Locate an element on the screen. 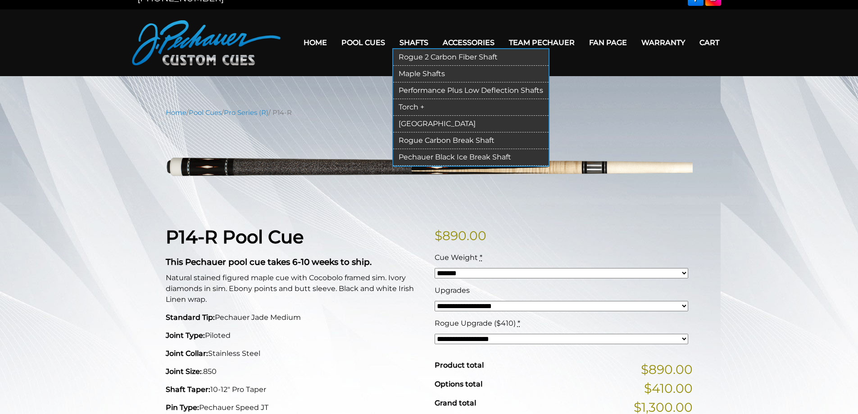 This screenshot has width=858, height=414. bdi: 890.00 is located at coordinates (460, 235).